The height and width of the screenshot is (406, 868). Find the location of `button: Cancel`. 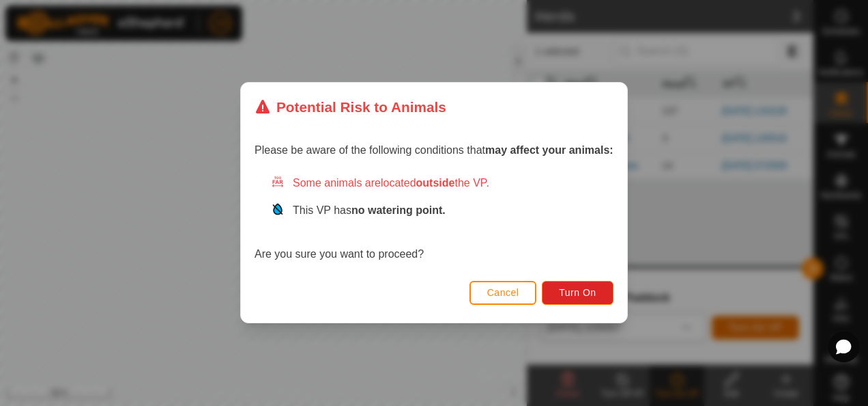

button: Cancel is located at coordinates (503, 293).